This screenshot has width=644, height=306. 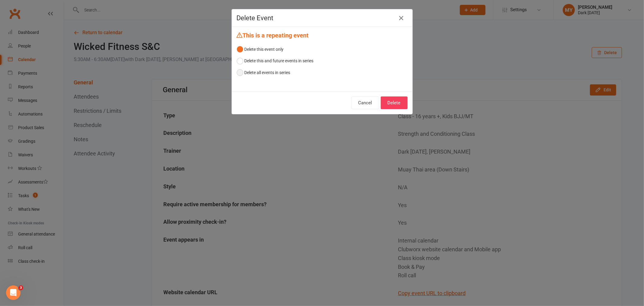 What do you see at coordinates (260, 49) in the screenshot?
I see `button: Delete this event only` at bounding box center [260, 49].